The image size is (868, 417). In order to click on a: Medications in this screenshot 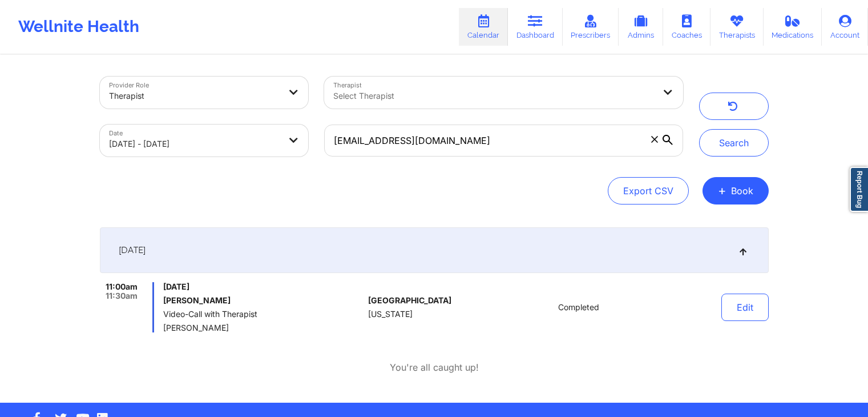, I will do `click(793, 27)`.